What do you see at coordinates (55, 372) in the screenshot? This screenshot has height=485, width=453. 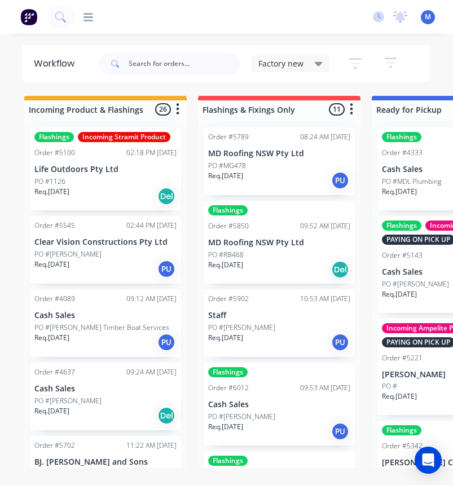 I see `div: Order #4637` at bounding box center [55, 372].